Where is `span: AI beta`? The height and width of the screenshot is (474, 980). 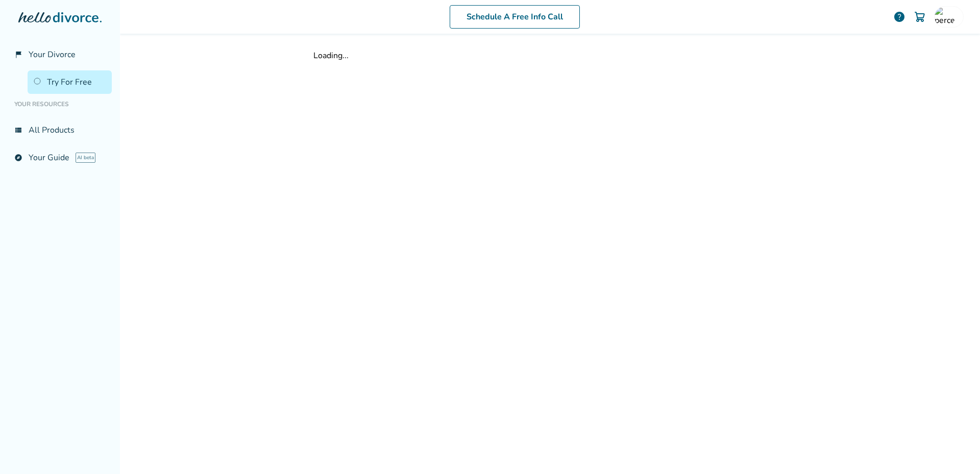
span: AI beta is located at coordinates (85, 158).